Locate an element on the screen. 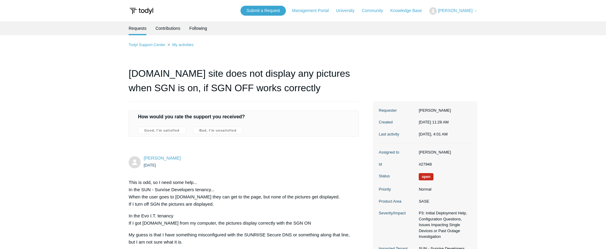  label: Good, I'm satisfied is located at coordinates (162, 130).